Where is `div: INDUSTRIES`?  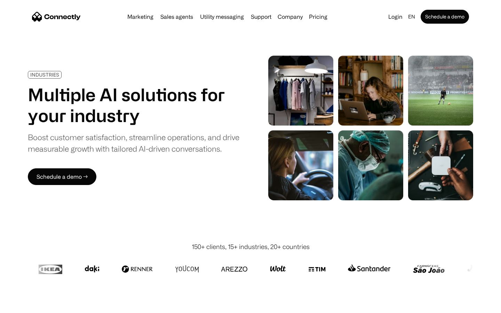 div: INDUSTRIES is located at coordinates (44, 74).